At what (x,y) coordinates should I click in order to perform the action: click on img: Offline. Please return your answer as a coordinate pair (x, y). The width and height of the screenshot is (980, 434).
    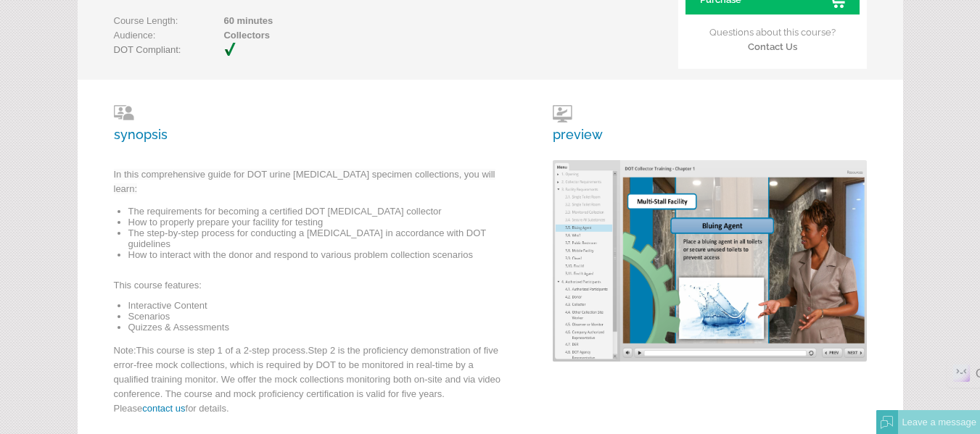
    Looking at the image, I should click on (887, 423).